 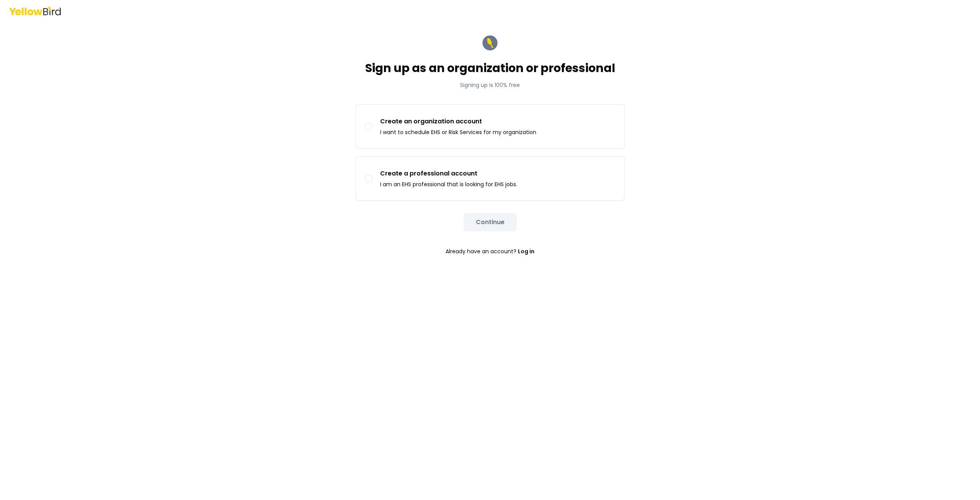 I want to click on h1: Sign up as an organization or professional, so click(x=490, y=69).